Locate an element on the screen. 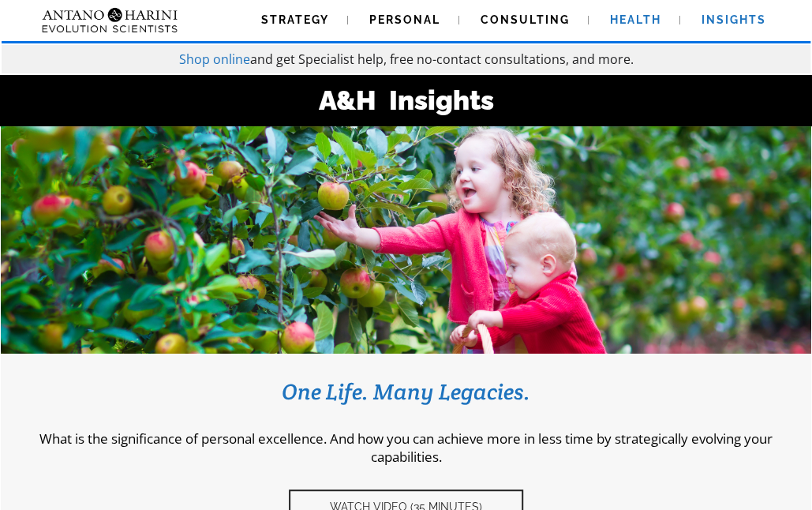 The width and height of the screenshot is (812, 510). span: and get Specialist help, free no-contact consultations, and more. is located at coordinates (442, 59).